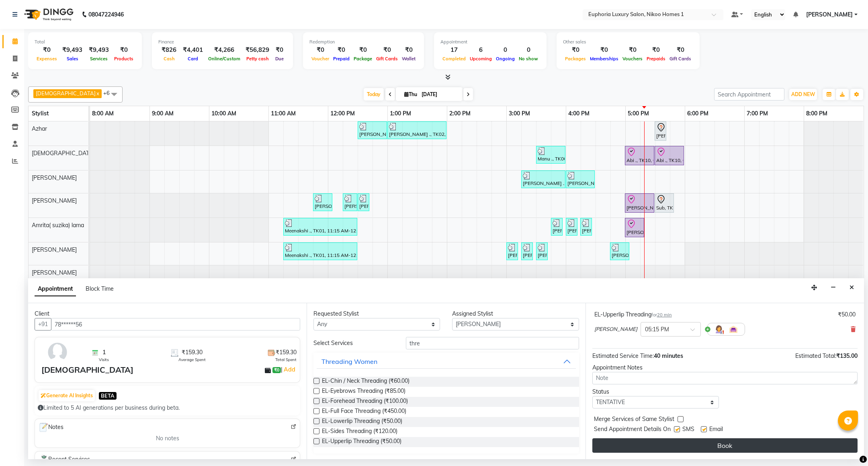 This screenshot has width=868, height=466. I want to click on span: Today, so click(374, 94).